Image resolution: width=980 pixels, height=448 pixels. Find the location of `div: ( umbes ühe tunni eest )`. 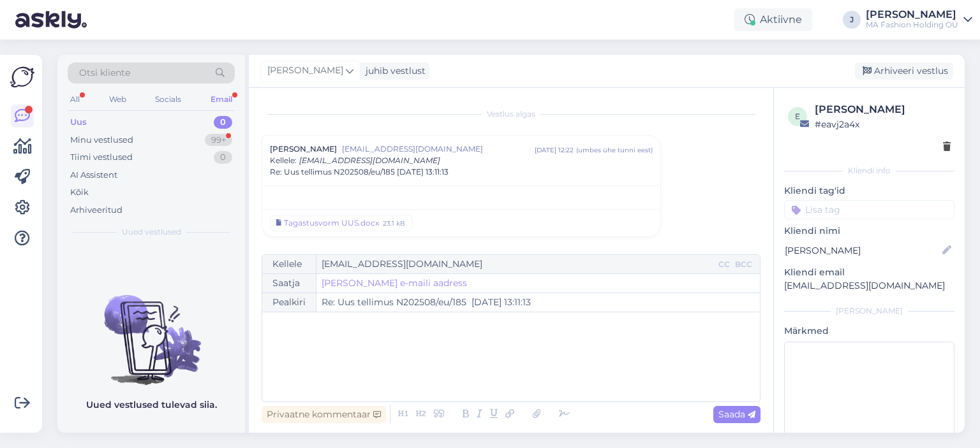

div: ( umbes ühe tunni eest ) is located at coordinates (614, 150).